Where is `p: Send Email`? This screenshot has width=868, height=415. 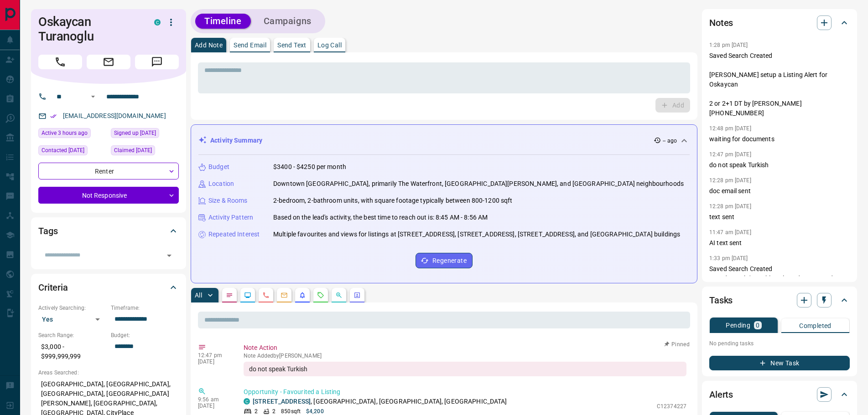
p: Send Email is located at coordinates (250, 45).